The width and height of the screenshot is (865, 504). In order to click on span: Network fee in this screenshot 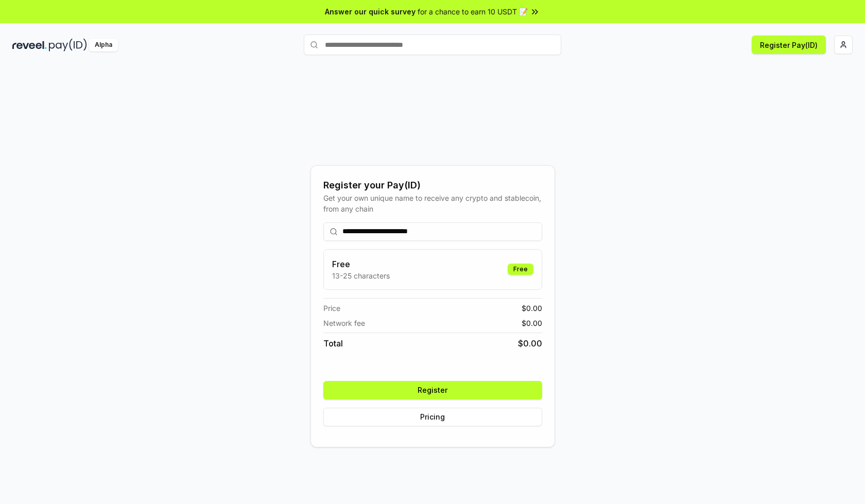, I will do `click(344, 323)`.